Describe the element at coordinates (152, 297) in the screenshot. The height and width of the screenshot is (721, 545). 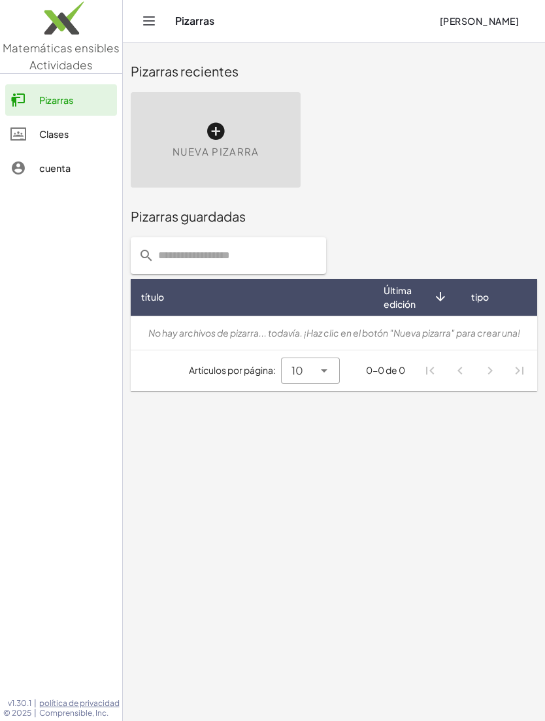
I see `span: título` at that location.